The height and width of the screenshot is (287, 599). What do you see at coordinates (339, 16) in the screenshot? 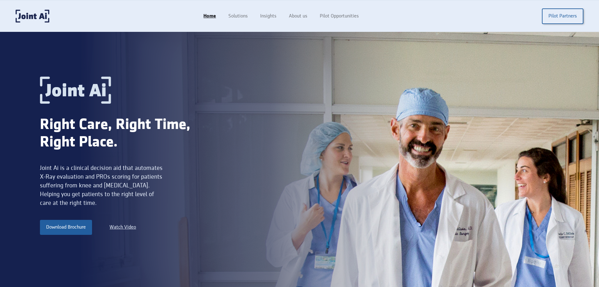
I see `a: Pilot Opportunities` at bounding box center [339, 16].